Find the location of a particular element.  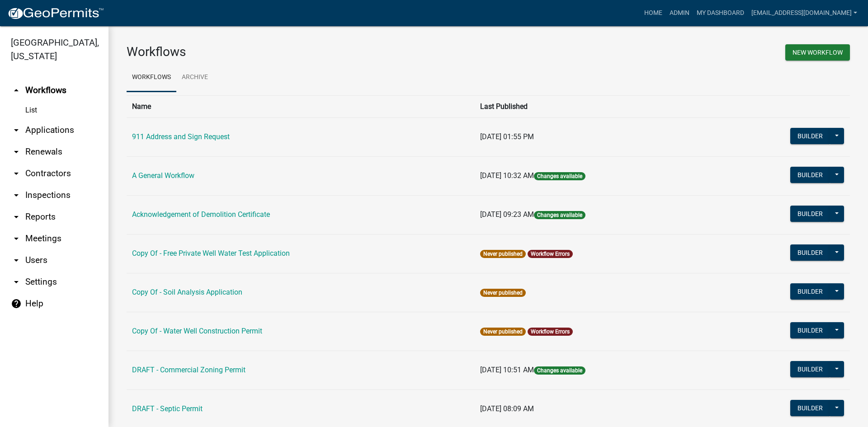

th: Name is located at coordinates (301, 106).